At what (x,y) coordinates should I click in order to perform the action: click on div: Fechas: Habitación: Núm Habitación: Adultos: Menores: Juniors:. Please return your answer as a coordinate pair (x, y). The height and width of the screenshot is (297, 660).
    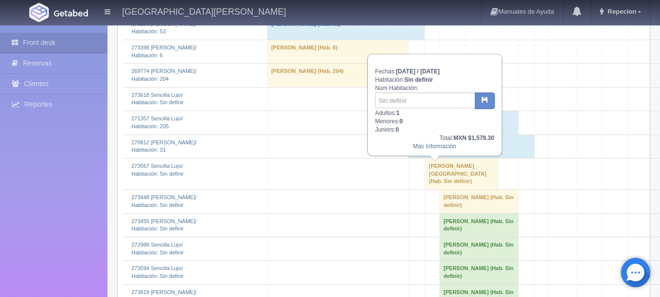
    Looking at the image, I should click on (435, 105).